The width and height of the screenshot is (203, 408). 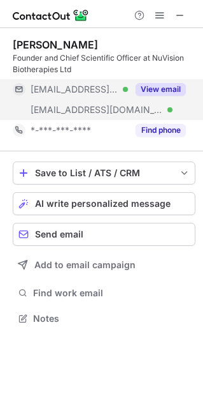 What do you see at coordinates (104, 318) in the screenshot?
I see `button: Notes` at bounding box center [104, 318].